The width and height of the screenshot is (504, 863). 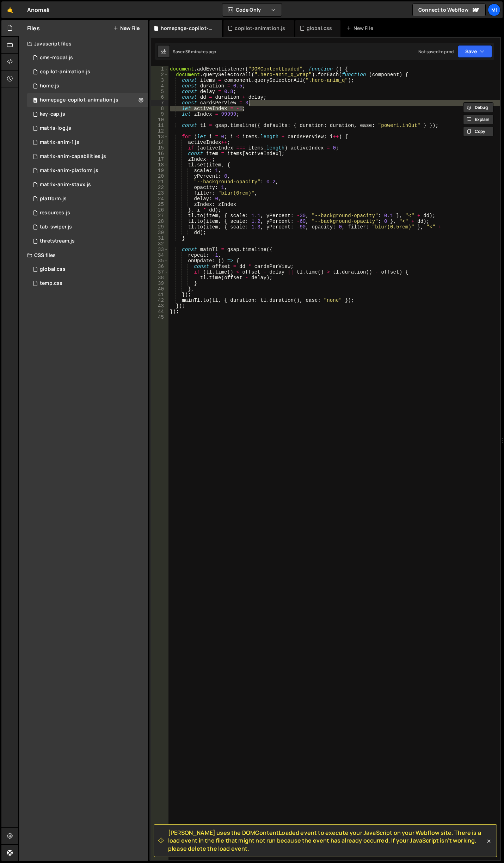 What do you see at coordinates (87, 199) in the screenshot?
I see `div: 15093/44024.js` at bounding box center [87, 199].